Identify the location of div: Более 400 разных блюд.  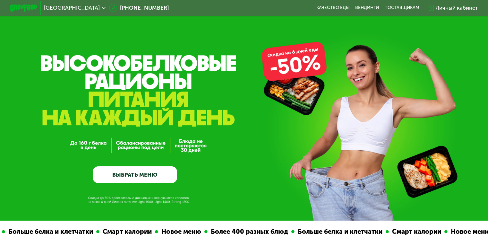
(247, 231).